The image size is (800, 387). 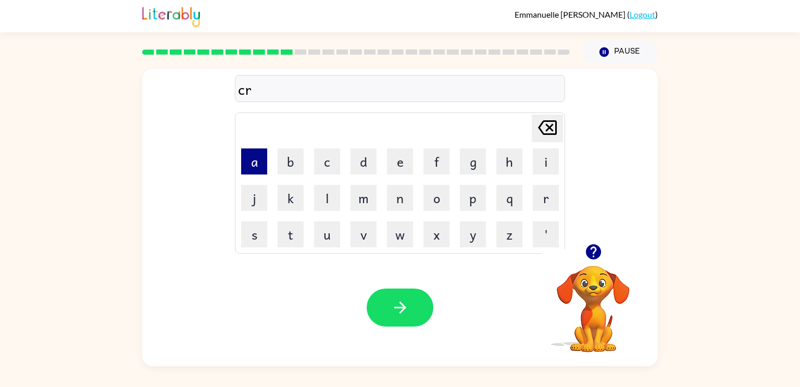 I want to click on button: y, so click(x=473, y=234).